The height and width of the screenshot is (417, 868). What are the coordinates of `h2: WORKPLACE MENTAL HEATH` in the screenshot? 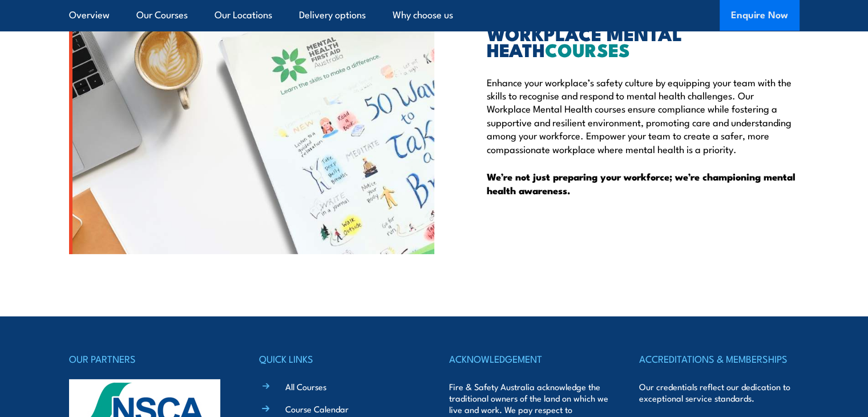 It's located at (643, 41).